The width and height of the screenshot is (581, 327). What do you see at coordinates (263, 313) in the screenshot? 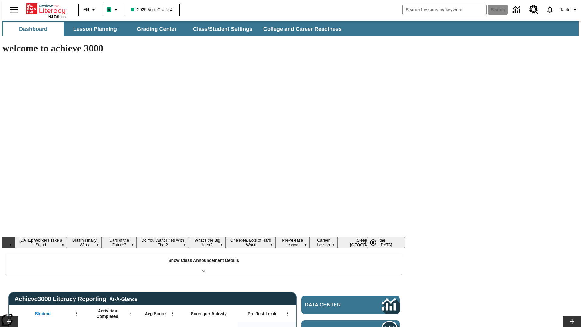
I see `span: Pre-Test Lexile` at bounding box center [263, 313].